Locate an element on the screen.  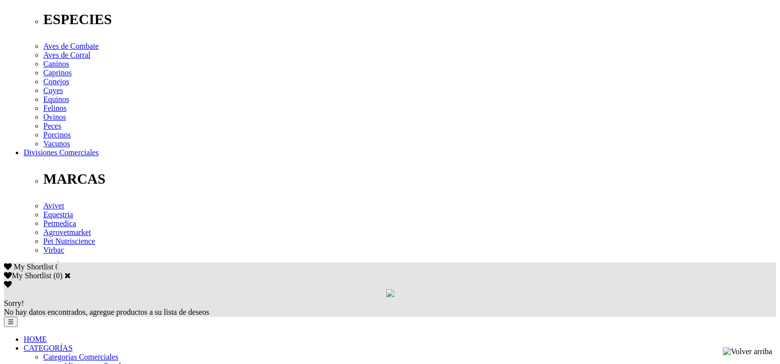
a: Avivet is located at coordinates (54, 205).